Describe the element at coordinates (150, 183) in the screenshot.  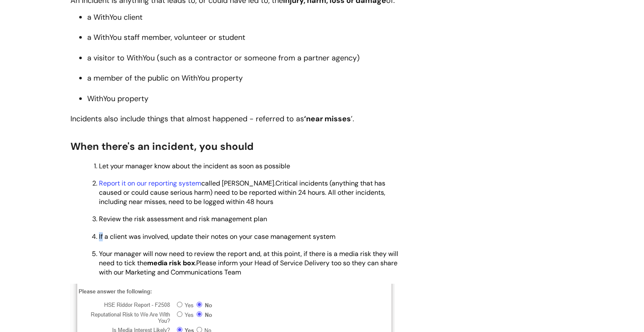
I see `a: Report it on our reporting system` at that location.